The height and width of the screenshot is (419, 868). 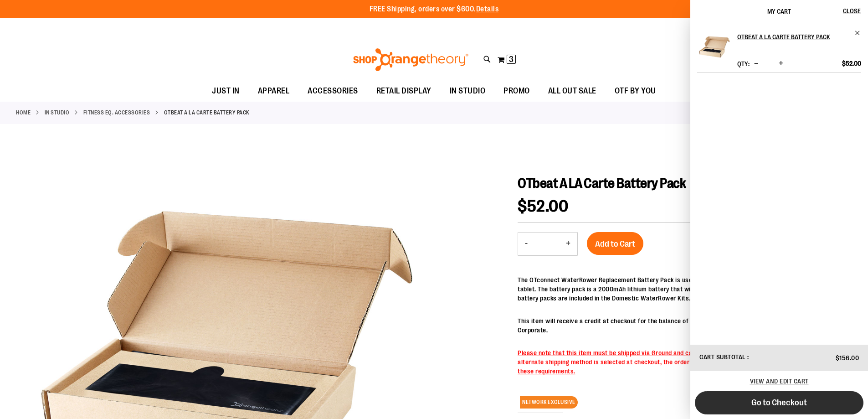 I want to click on img: OTbeat A LA Carte Battery Pack, so click(x=714, y=47).